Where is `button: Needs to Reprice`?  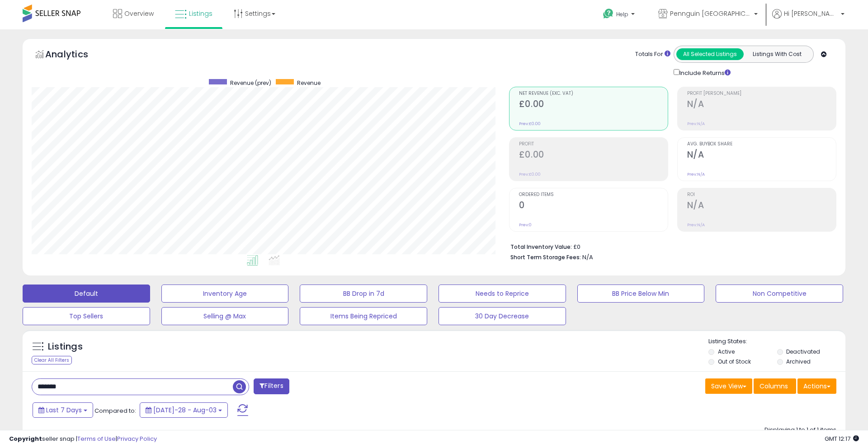
button: Needs to Reprice is located at coordinates (502, 293).